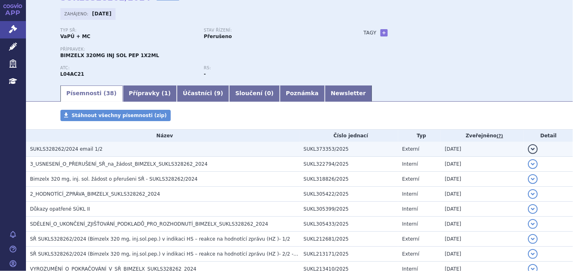  What do you see at coordinates (77, 14) in the screenshot?
I see `span: Zahájeno:` at bounding box center [77, 14].